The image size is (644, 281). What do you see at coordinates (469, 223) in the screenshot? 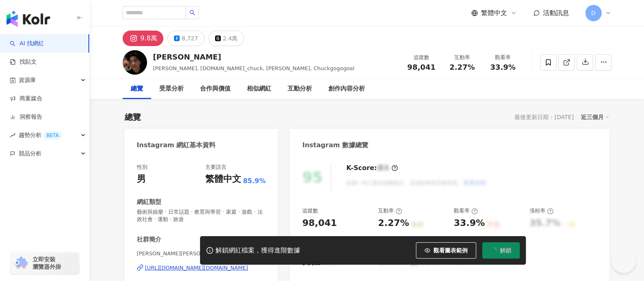
I see `div: 33.9%` at bounding box center [469, 223].